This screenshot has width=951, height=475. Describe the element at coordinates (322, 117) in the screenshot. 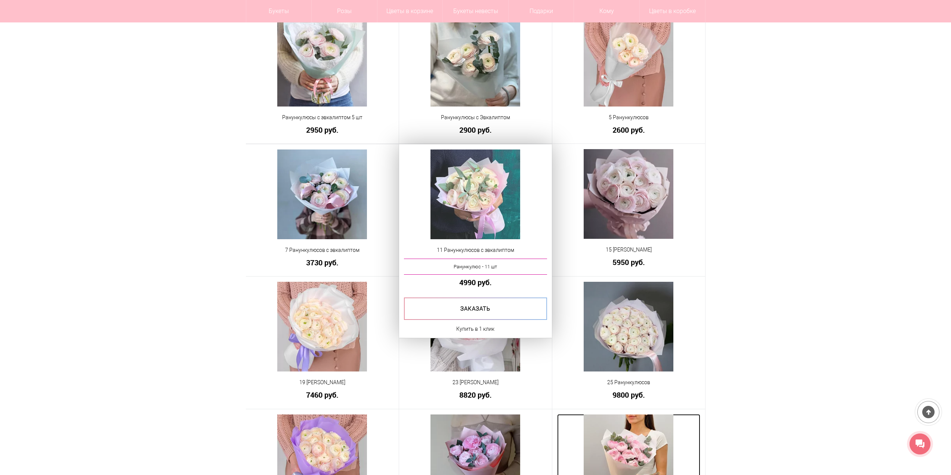

I see `span: Ранункулюсы с эвкалиптом 5 шт` at that location.